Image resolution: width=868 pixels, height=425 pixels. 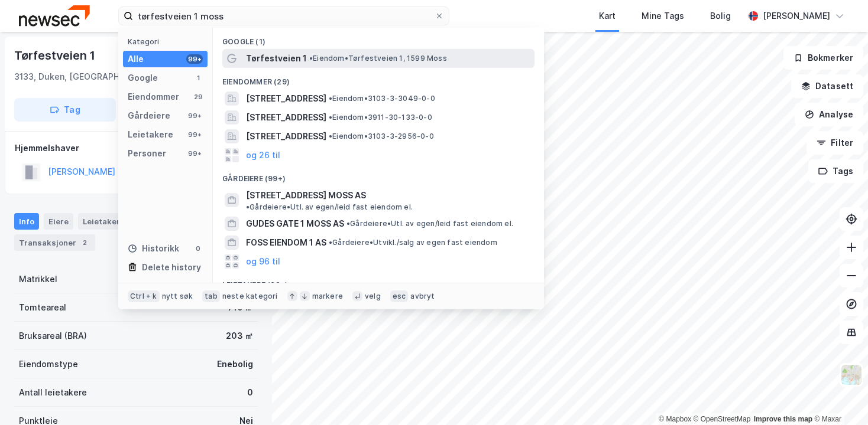 I want to click on div: Gårdeiere, so click(x=149, y=116).